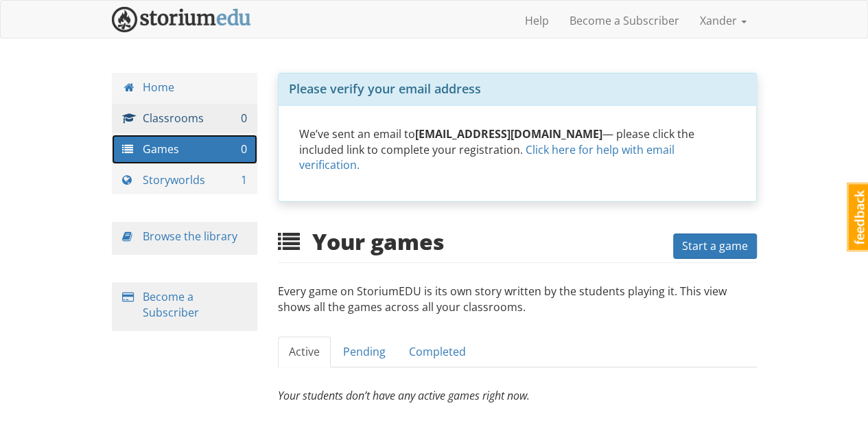 This screenshot has width=868, height=434. What do you see at coordinates (517, 306) in the screenshot?
I see `p: Every game on StoriumEDU is its own story written by the students playing it. This view shows all...` at bounding box center [517, 306].